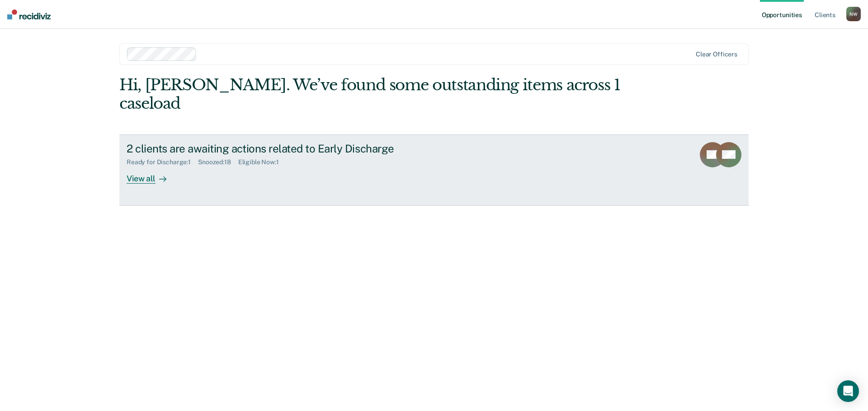 The image size is (868, 411). What do you see at coordinates (853, 14) in the screenshot?
I see `button: NW` at bounding box center [853, 14].